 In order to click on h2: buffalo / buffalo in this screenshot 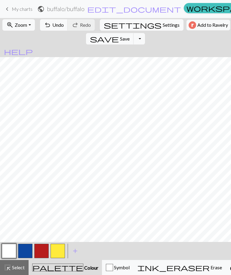, I will do `click(66, 9)`.